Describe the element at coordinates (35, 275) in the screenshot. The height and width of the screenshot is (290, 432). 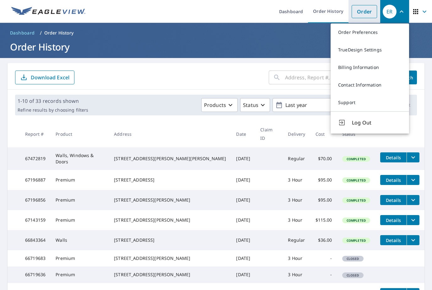
I see `td: 66719636` at that location.